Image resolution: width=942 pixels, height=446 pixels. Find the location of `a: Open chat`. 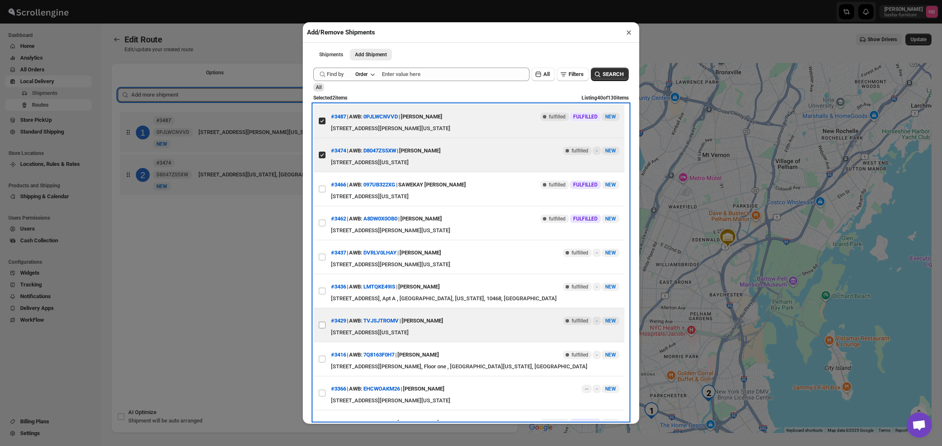

a: Open chat is located at coordinates (919, 425).